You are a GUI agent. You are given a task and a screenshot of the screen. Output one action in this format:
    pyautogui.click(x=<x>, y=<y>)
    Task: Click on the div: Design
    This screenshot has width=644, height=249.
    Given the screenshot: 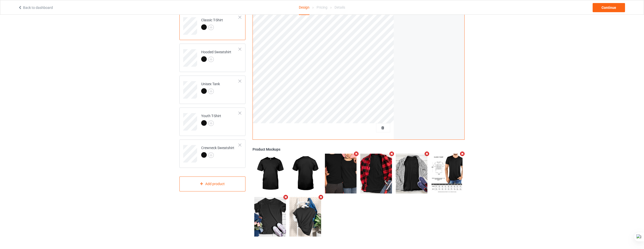 What is the action you would take?
    pyautogui.click(x=304, y=8)
    